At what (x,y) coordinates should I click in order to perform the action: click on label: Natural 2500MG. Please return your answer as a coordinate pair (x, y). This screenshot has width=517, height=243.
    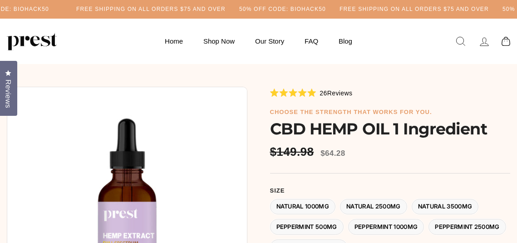
    Looking at the image, I should click on (374, 207).